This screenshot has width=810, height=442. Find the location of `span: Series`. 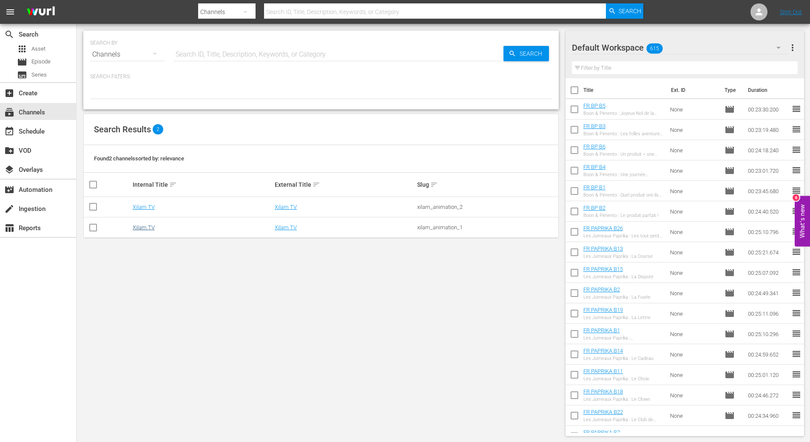

span: Series is located at coordinates (39, 75).